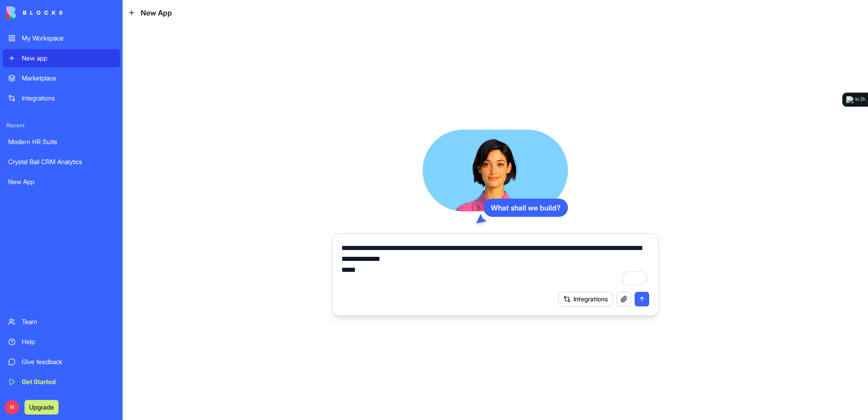  What do you see at coordinates (61, 181) in the screenshot?
I see `div: New App` at bounding box center [61, 181].